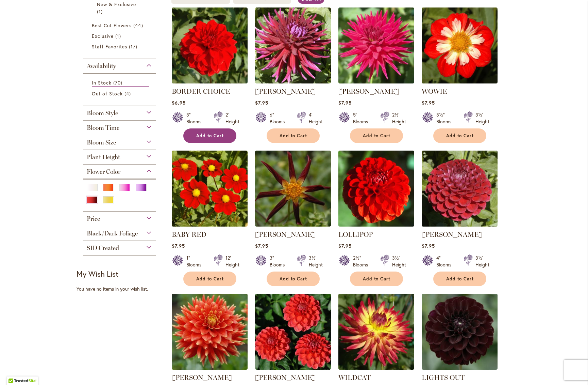  I want to click on div: 6" Blooms, so click(280, 118).